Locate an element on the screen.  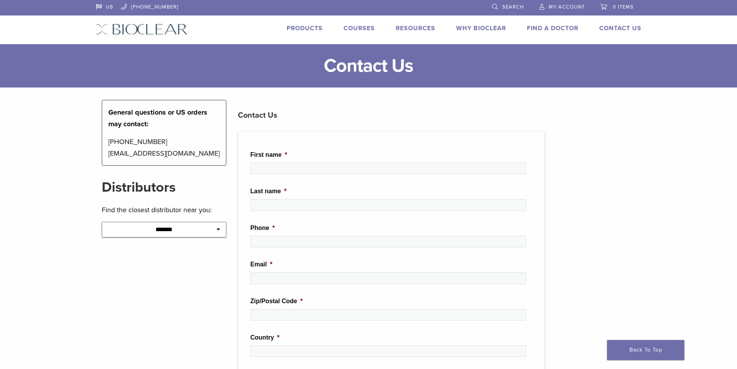
label: Last name is located at coordinates (268, 191).